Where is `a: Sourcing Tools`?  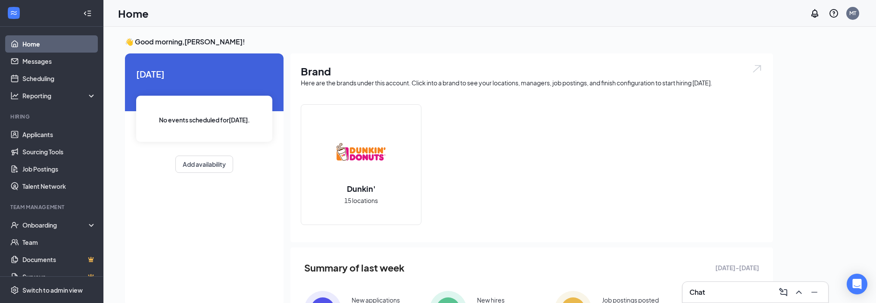 a: Sourcing Tools is located at coordinates (59, 152).